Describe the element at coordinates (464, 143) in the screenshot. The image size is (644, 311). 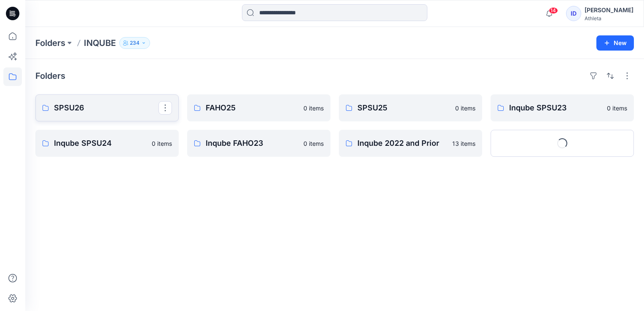
I see `p: 13 items` at that location.